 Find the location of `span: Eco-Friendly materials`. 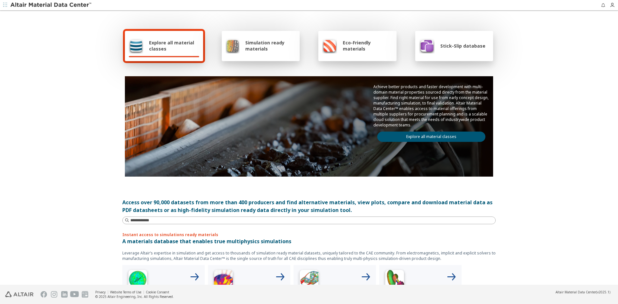

span: Eco-Friendly materials is located at coordinates (368, 46).